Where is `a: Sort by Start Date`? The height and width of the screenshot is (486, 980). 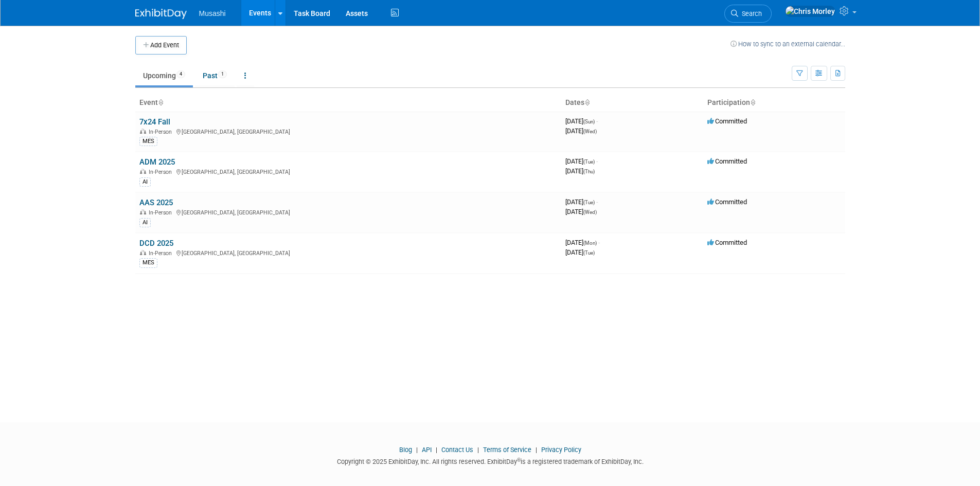
a: Sort by Start Date is located at coordinates (587, 103).